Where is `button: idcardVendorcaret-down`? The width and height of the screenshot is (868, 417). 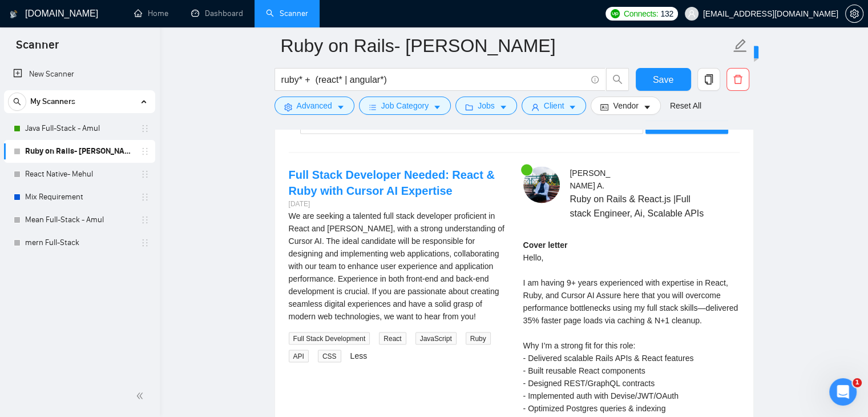 button: idcardVendorcaret-down is located at coordinates (626, 106).